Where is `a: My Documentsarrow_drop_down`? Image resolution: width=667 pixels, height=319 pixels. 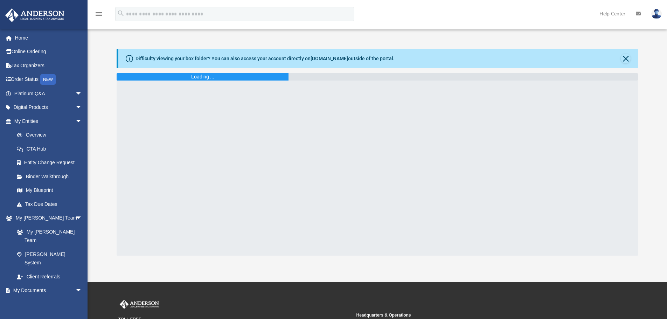 a: My Documentsarrow_drop_down is located at coordinates (47, 291).